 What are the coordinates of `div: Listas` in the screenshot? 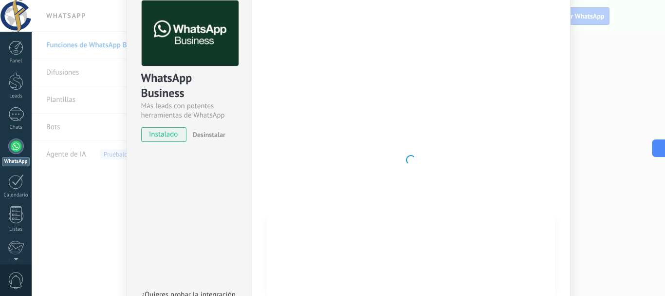 It's located at (16, 229).